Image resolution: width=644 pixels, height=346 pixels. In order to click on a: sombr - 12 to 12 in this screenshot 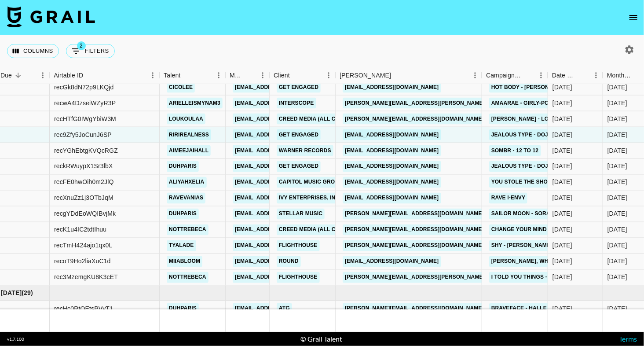, I will do `click(515, 151)`.